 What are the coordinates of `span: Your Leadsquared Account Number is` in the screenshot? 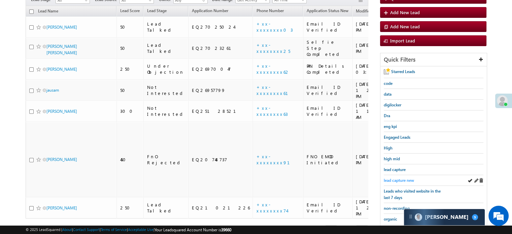 It's located at (193, 230).